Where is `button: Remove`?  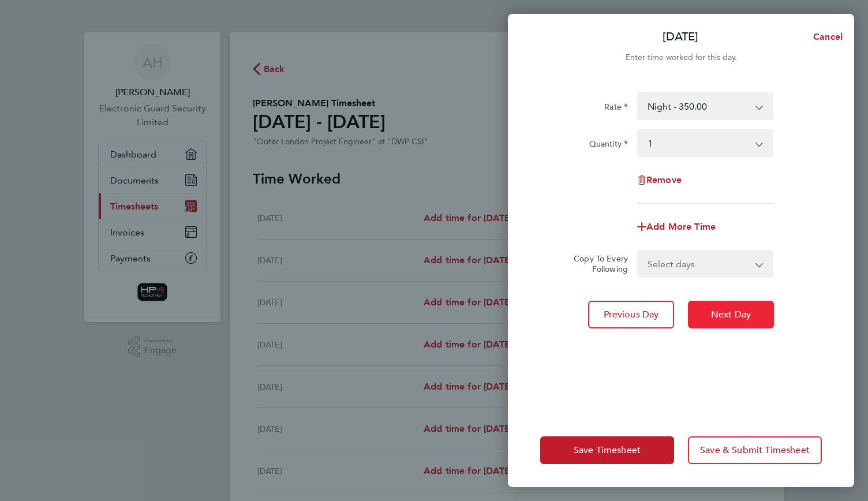 button: Remove is located at coordinates (658, 180).